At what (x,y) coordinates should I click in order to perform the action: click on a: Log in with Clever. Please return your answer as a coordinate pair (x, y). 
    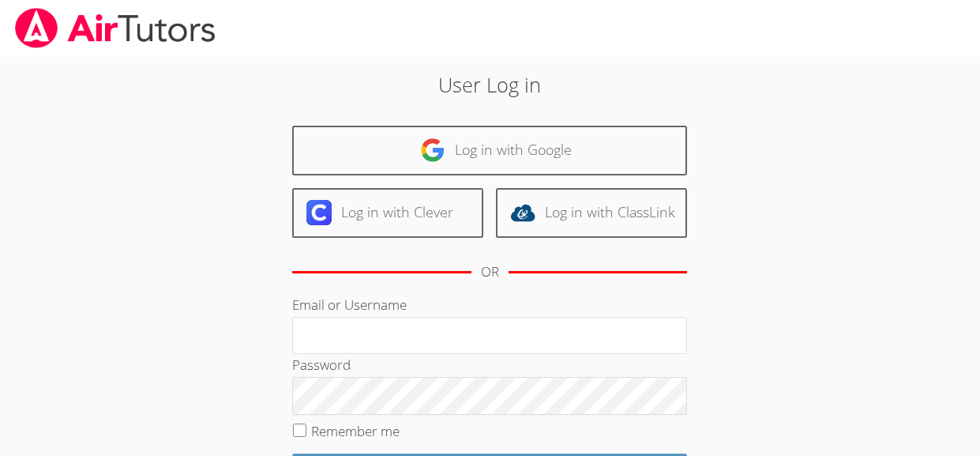
    Looking at the image, I should click on (388, 212).